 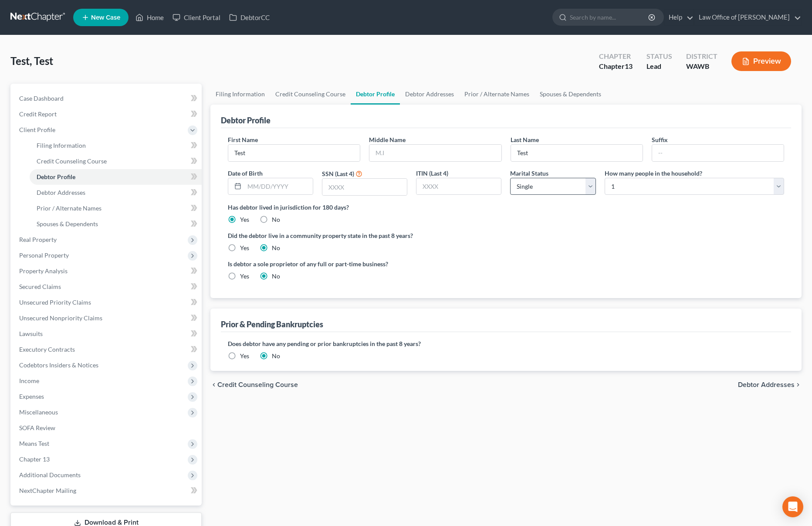 What do you see at coordinates (506, 235) in the screenshot?
I see `label: Did the debtor live in a community property state in the past 8 years?` at bounding box center [506, 235].